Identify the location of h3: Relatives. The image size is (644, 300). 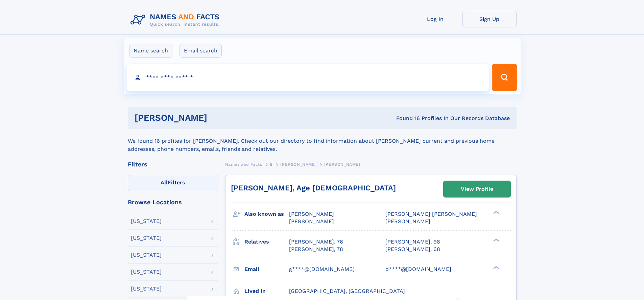
(267, 241).